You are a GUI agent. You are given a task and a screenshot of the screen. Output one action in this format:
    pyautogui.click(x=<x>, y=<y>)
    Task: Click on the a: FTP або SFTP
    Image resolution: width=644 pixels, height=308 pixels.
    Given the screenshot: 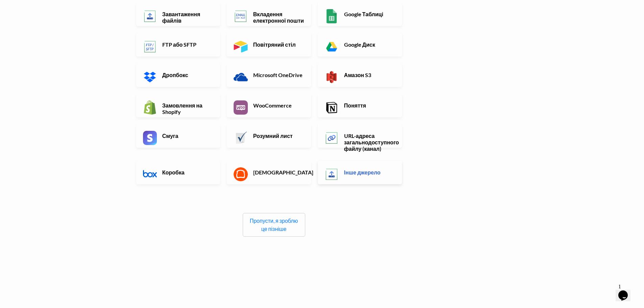 What is the action you would take?
    pyautogui.click(x=178, y=44)
    